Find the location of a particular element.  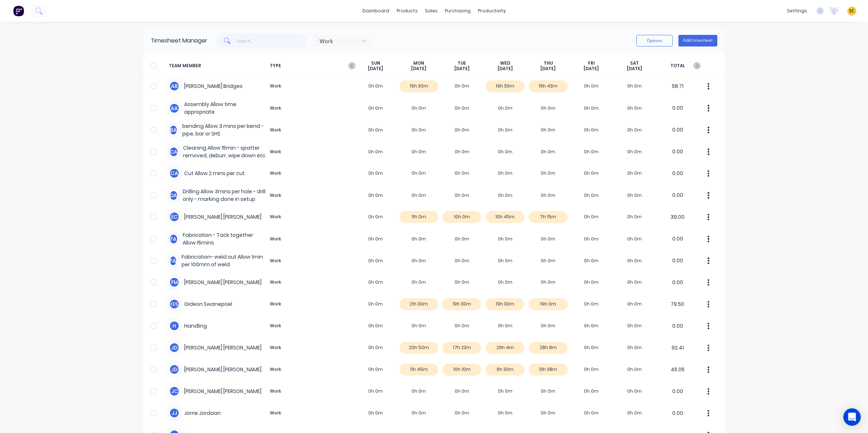

div: productivity is located at coordinates (491, 11).